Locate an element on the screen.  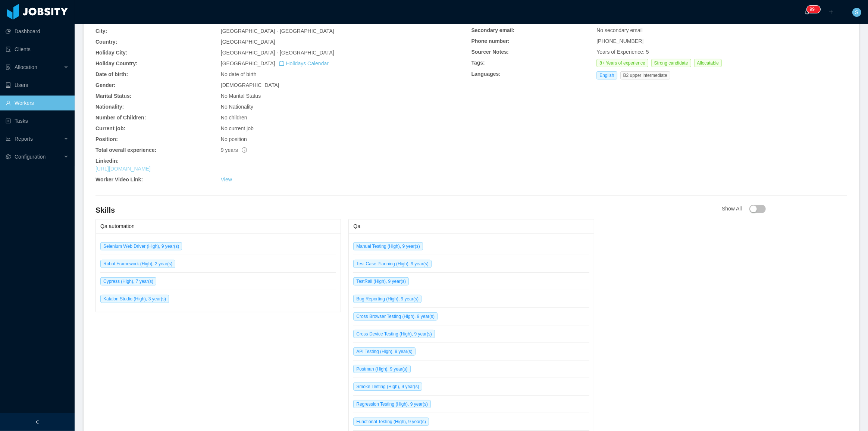
span: Show All is located at coordinates (744, 209).